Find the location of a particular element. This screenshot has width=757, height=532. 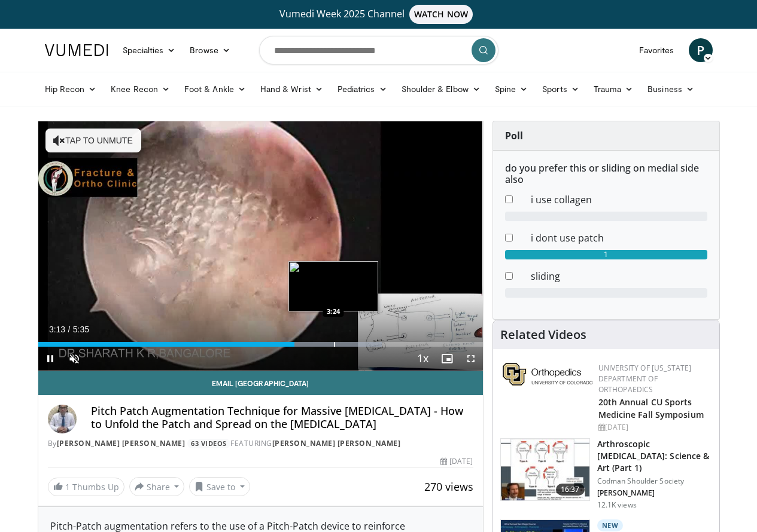

a: Hip Recon is located at coordinates (70, 89).